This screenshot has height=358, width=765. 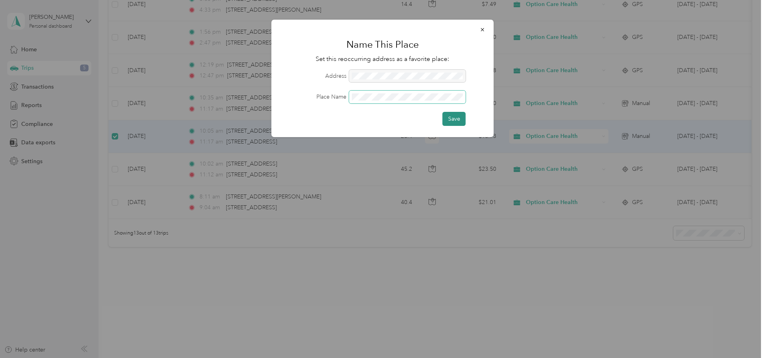 What do you see at coordinates (383, 59) in the screenshot?
I see `p: Set this reoccurring address as a favorite place:` at bounding box center [383, 59].